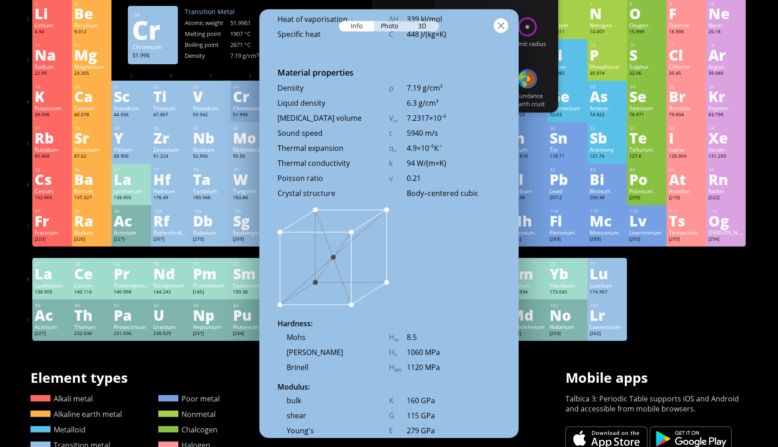 This screenshot has width=778, height=447. Describe the element at coordinates (686, 149) in the screenshot. I see `div: Iodine` at that location.